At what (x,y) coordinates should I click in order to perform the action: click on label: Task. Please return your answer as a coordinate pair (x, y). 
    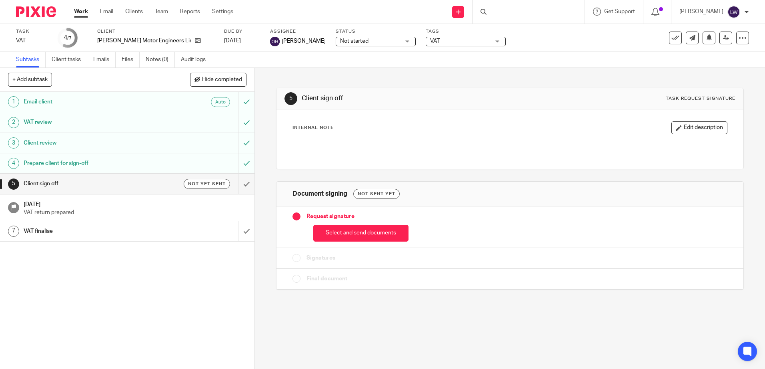
    Looking at the image, I should click on (32, 32).